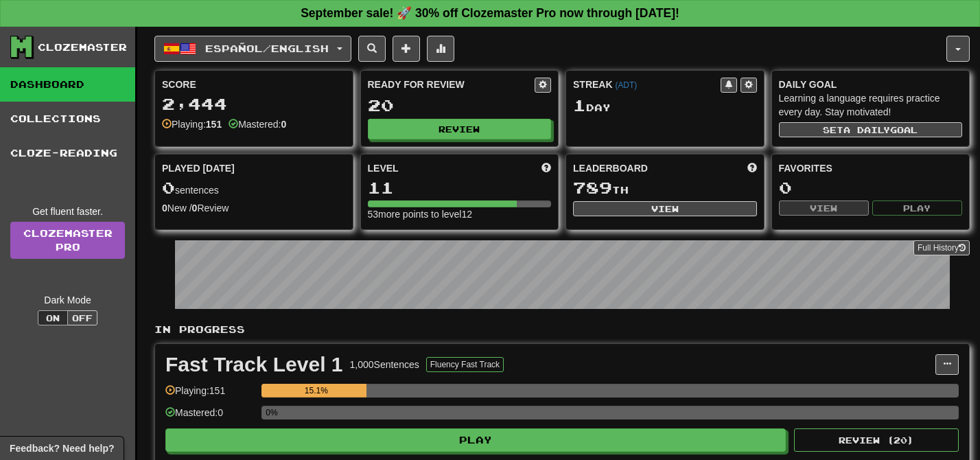 The width and height of the screenshot is (980, 460). Describe the element at coordinates (53, 318) in the screenshot. I see `button: On` at that location.